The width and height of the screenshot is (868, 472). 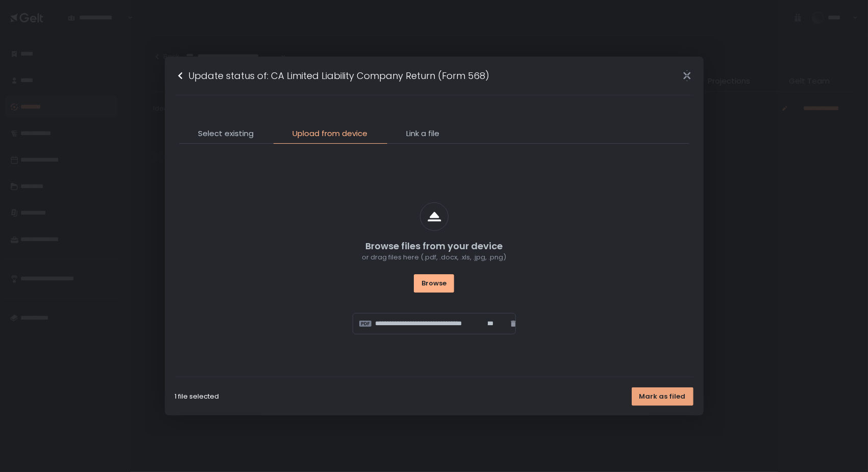 What do you see at coordinates (423, 133) in the screenshot?
I see `span: Link a file` at bounding box center [423, 133].